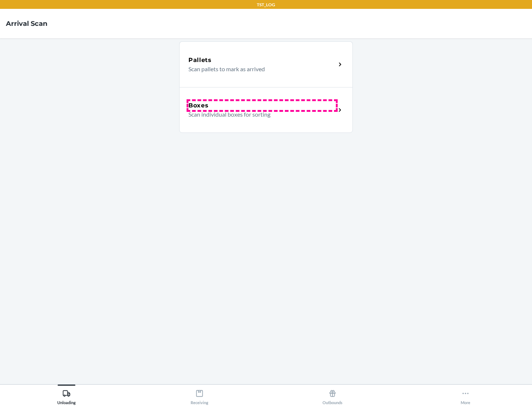 This screenshot has width=532, height=406. I want to click on p: TST_LOG, so click(266, 5).